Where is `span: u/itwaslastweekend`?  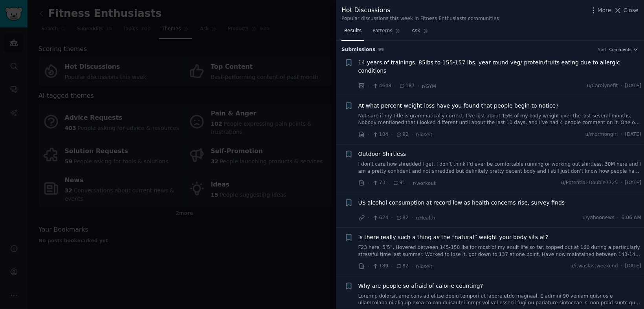 span: u/itwaslastweekend is located at coordinates (594, 266).